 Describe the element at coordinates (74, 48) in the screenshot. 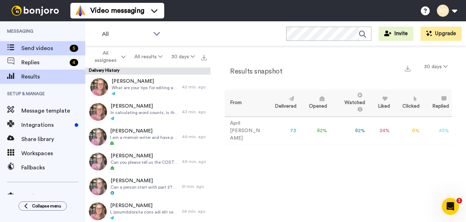

I see `div: 5` at that location.